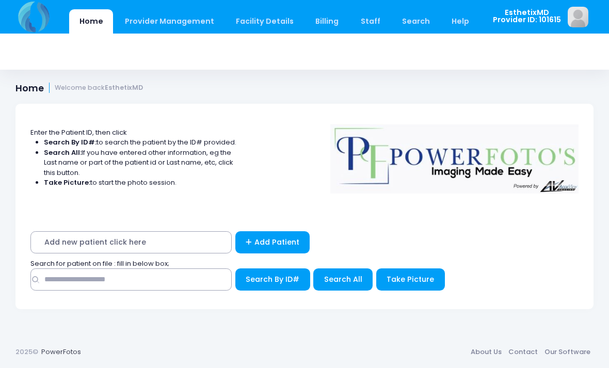  I want to click on a: Our Software, so click(567, 352).